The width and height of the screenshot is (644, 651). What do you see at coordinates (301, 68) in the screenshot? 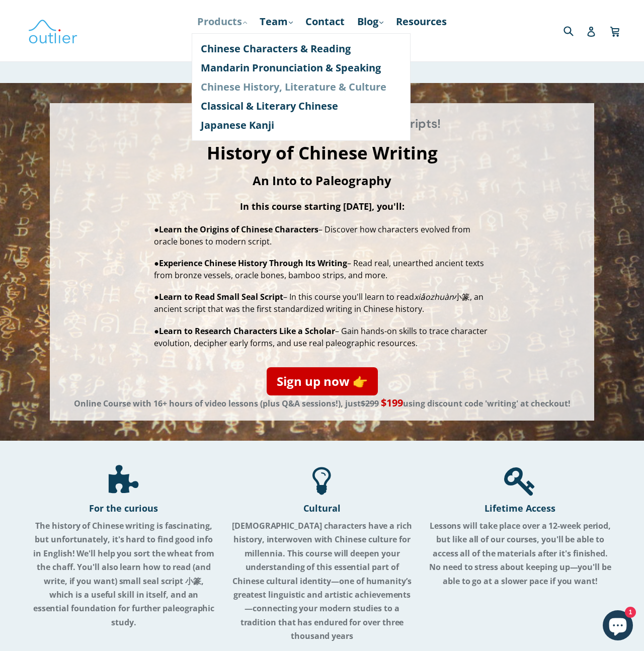
I see `a: Mandarin Pronunciation & Speaking` at bounding box center [301, 68].